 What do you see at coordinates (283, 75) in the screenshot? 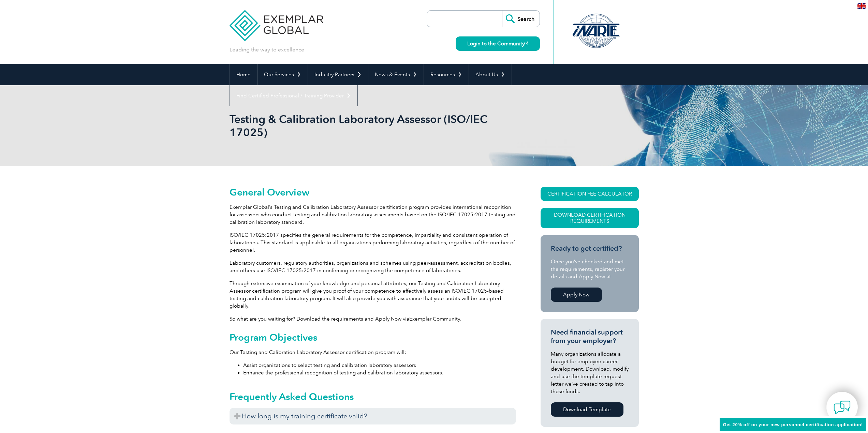
I see `a: Our Services` at bounding box center [283, 75].